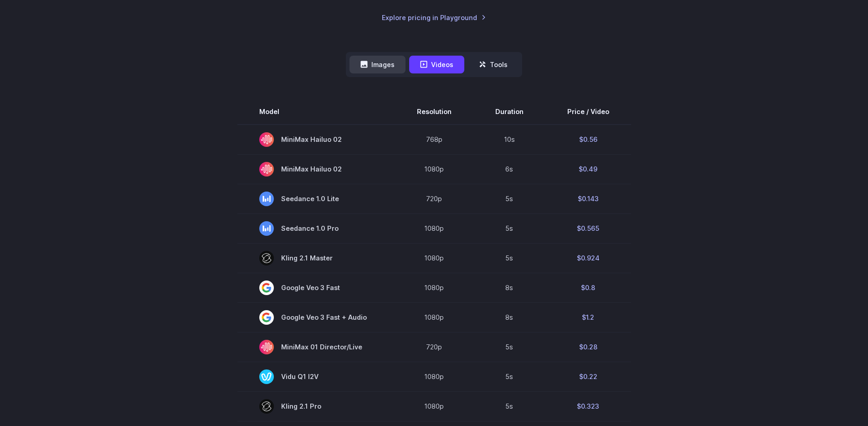 This screenshot has height=426, width=868. I want to click on td: $0.8, so click(588, 287).